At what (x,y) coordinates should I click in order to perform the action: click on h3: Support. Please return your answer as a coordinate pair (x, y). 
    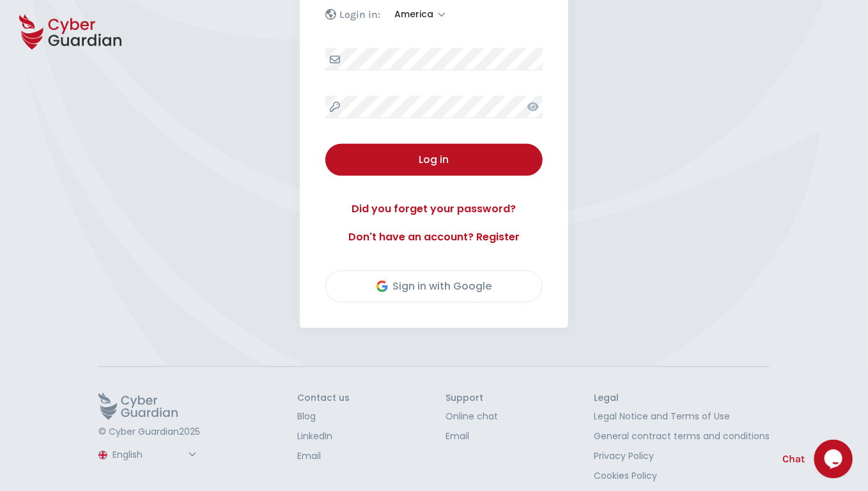
    Looking at the image, I should click on (471, 399).